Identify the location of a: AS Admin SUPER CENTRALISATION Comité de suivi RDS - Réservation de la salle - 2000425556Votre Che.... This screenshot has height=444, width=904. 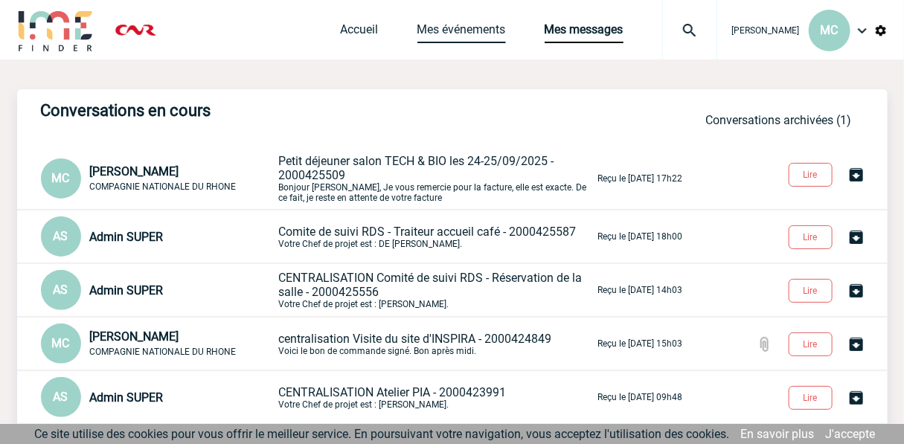
(361, 289).